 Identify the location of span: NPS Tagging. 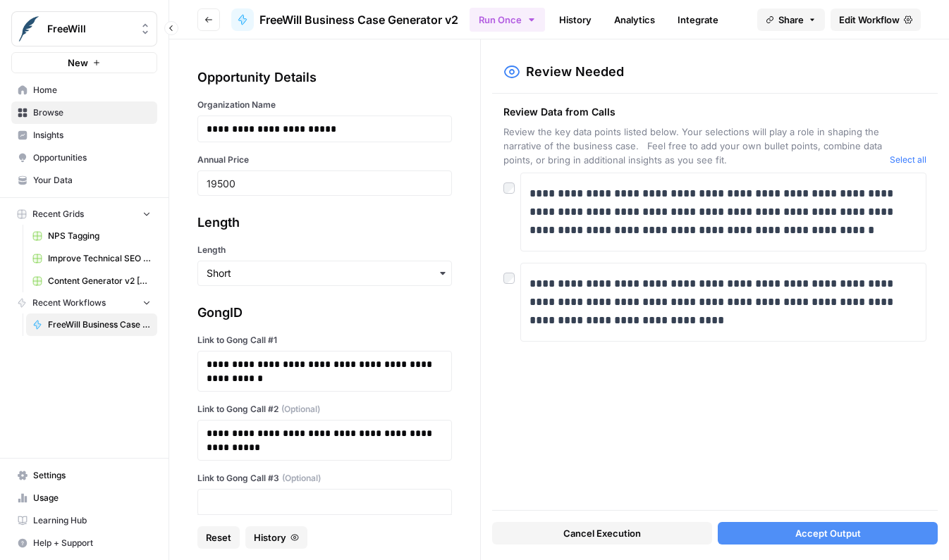
(99, 236).